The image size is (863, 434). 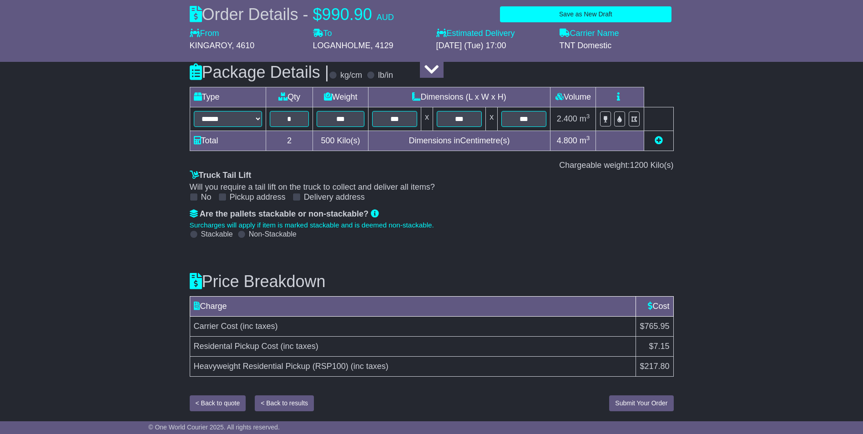 I want to click on label: Pickup address, so click(x=257, y=197).